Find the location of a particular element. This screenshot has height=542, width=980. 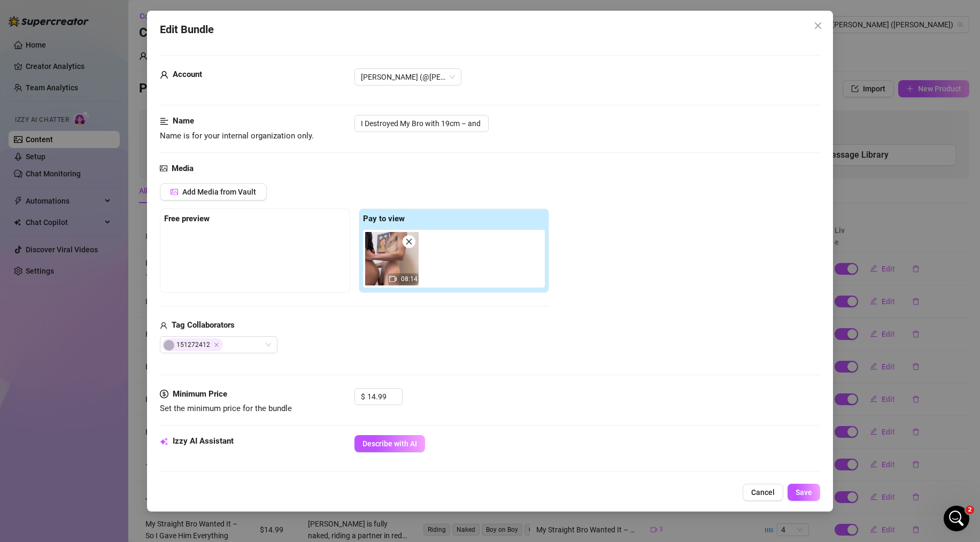

strong: Minimum Price is located at coordinates (200, 394).